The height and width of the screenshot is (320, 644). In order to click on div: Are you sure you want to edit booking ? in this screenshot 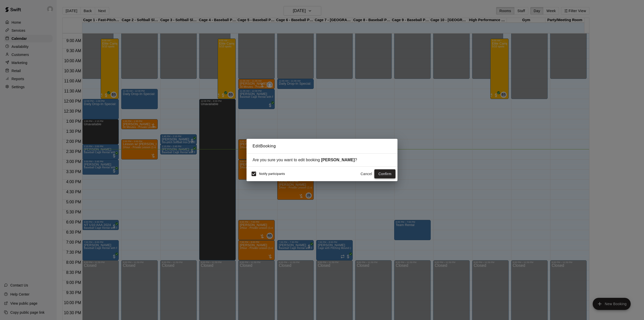, I will do `click(322, 160)`.